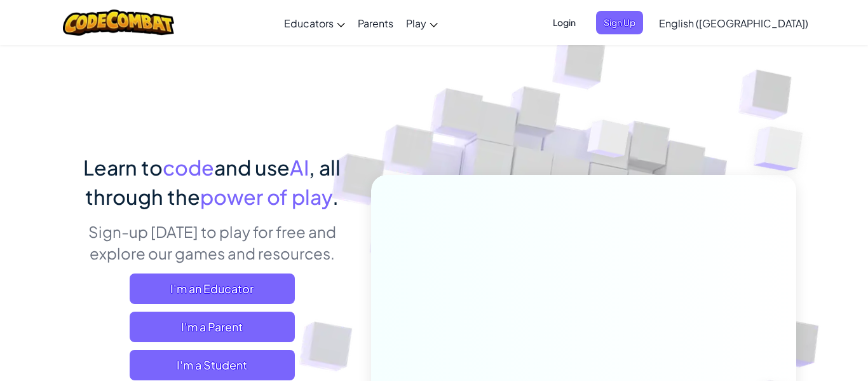 This screenshot has height=381, width=868. Describe the element at coordinates (123, 167) in the screenshot. I see `span: Learn to` at that location.